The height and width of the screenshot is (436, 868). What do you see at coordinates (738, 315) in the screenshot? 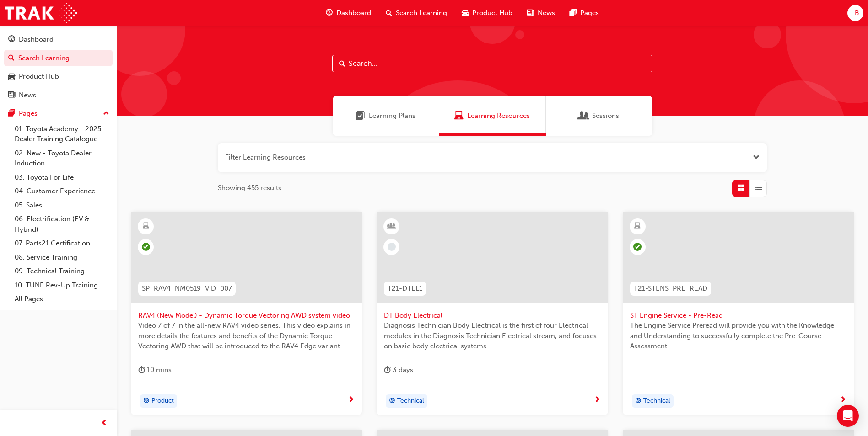
I see `span: ST Engine Service - Pre-Read` at bounding box center [738, 315].